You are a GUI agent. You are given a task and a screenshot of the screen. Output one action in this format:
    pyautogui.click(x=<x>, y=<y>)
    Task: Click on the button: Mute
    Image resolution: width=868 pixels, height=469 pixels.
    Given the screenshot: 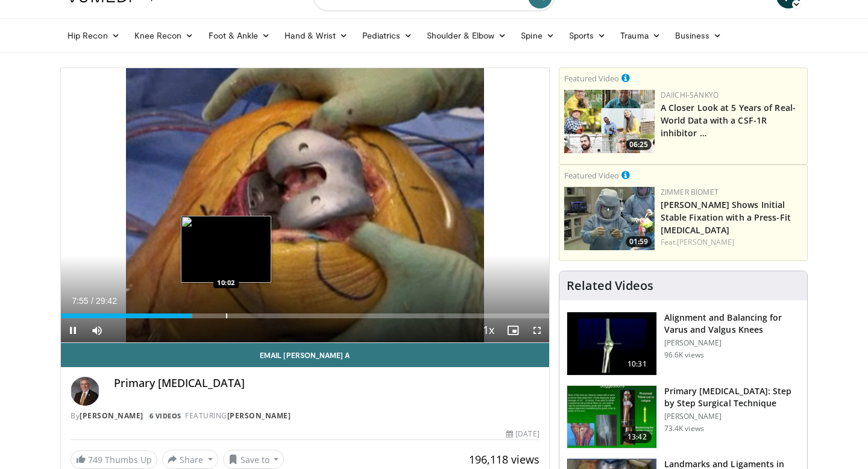 What is the action you would take?
    pyautogui.click(x=97, y=330)
    